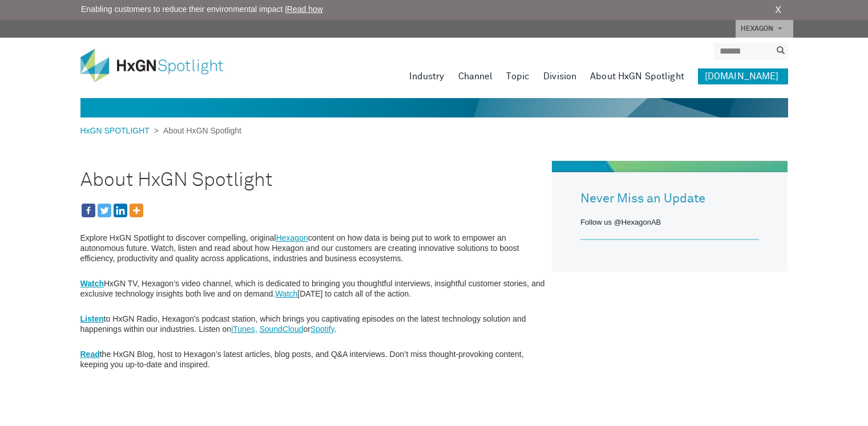 This screenshot has width=868, height=426. I want to click on a: Topic, so click(518, 77).